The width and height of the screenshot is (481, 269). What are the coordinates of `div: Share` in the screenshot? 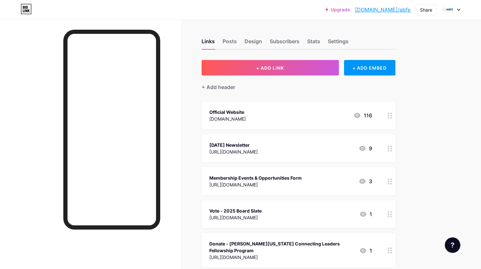 It's located at (426, 10).